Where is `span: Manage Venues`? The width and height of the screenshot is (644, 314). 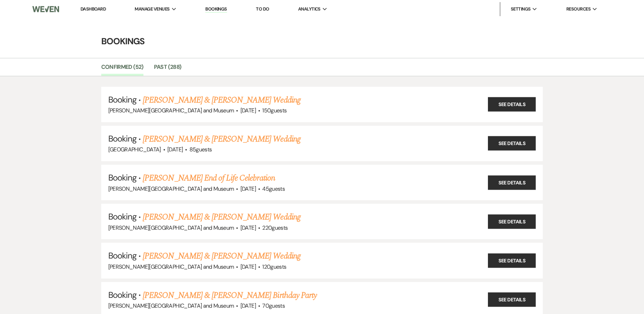 span: Manage Venues is located at coordinates (152, 9).